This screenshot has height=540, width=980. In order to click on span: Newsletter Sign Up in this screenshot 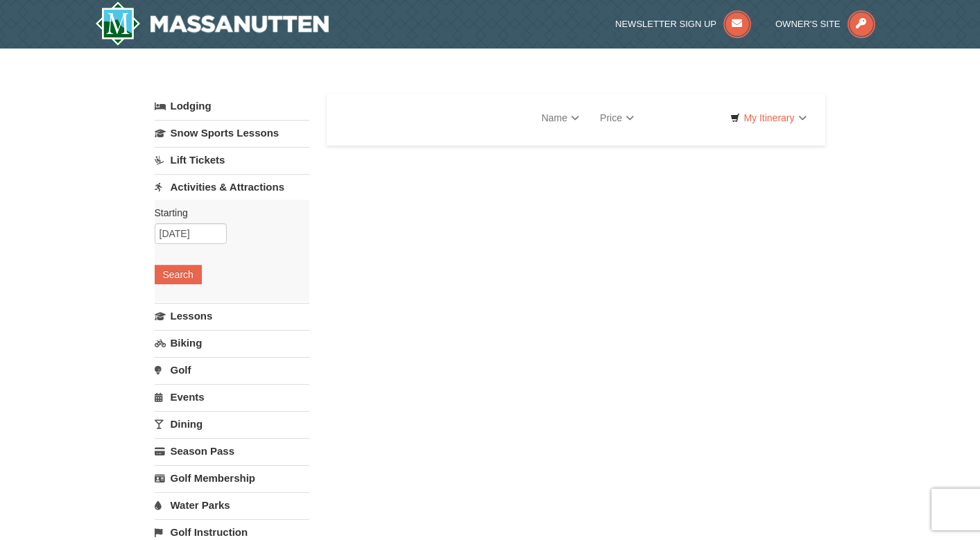, I will do `click(666, 24)`.